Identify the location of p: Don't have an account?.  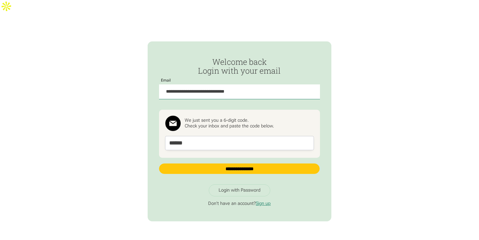
(239, 204).